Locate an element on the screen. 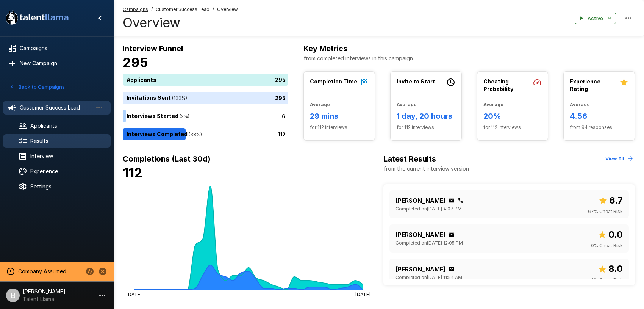 This screenshot has height=309, width=644. b: 0.0 is located at coordinates (616, 234).